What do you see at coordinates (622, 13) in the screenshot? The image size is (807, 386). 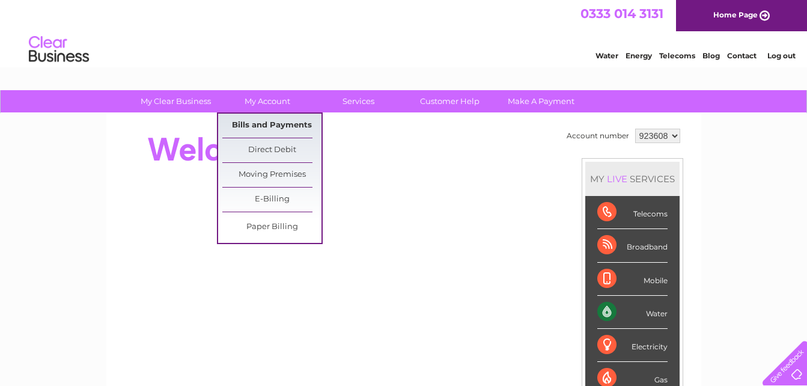 I see `span: 0333 014 3131` at bounding box center [622, 13].